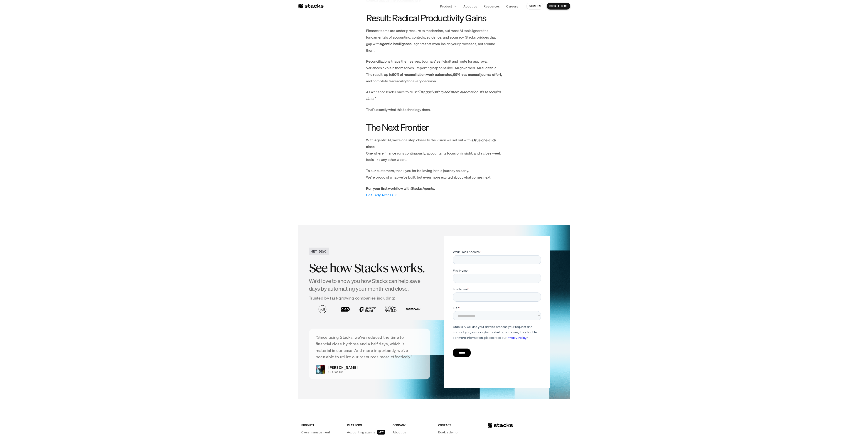 This screenshot has width=868, height=435. I want to click on strong: 99% less manual journal effort, so click(477, 74).